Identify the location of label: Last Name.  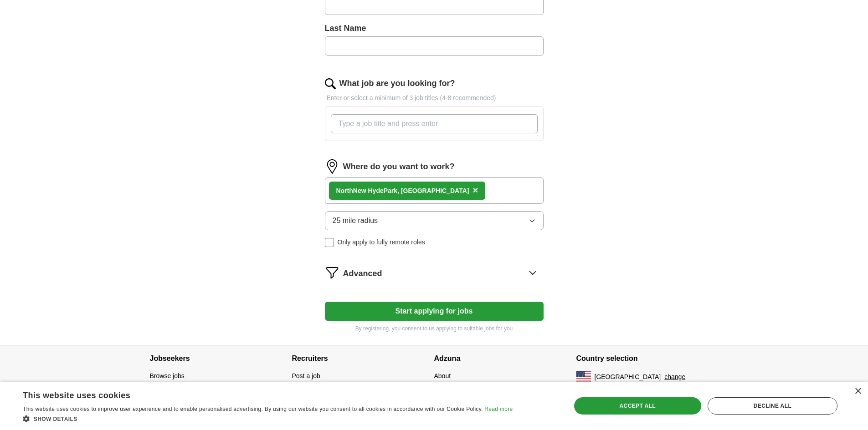
(434, 28).